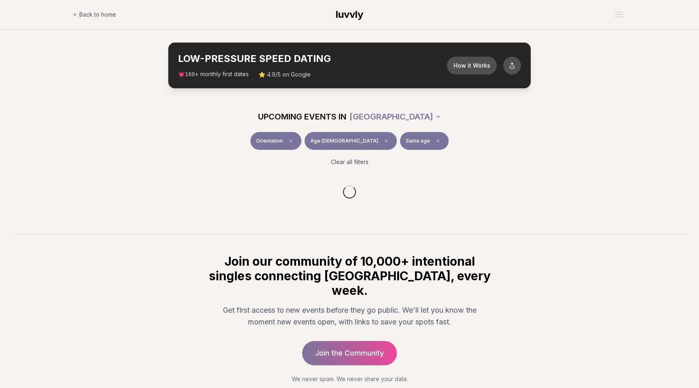 The height and width of the screenshot is (388, 699). Describe the element at coordinates (302, 117) in the screenshot. I see `span: UPCOMING EVENTS IN` at that location.